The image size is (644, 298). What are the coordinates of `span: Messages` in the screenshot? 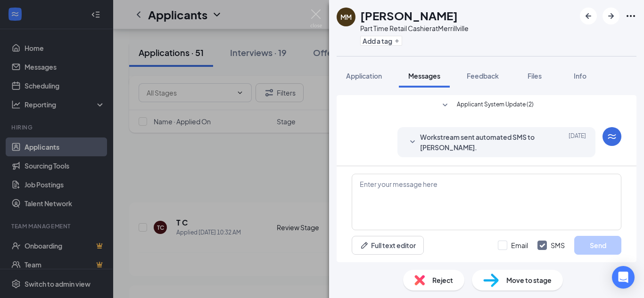 It's located at (424, 76).